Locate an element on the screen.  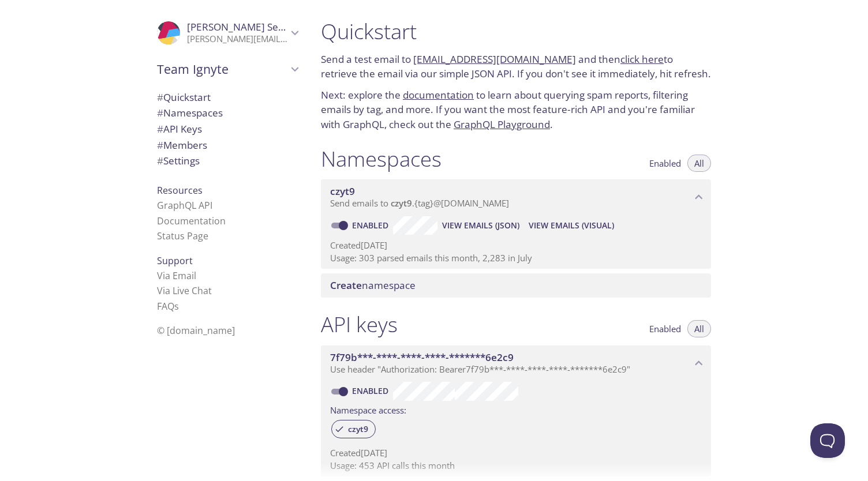
a: GraphQL API is located at coordinates (185, 206).